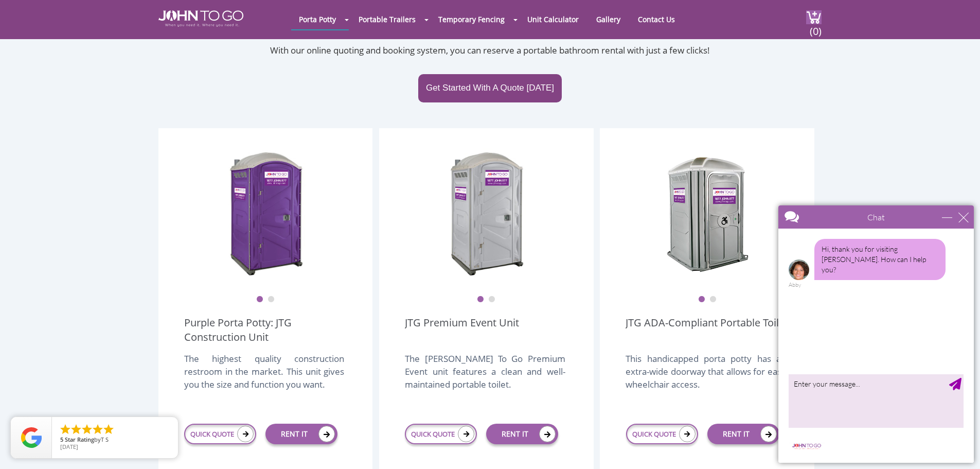  Describe the element at coordinates (105, 439) in the screenshot. I see `span: T S` at that location.